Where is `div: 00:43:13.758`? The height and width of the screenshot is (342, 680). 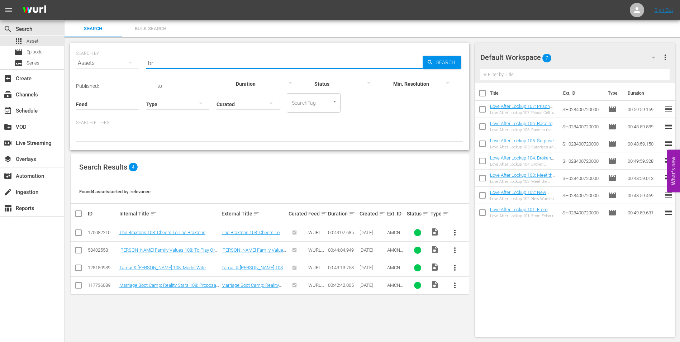
div: 00:43:13.758 is located at coordinates (342, 267).